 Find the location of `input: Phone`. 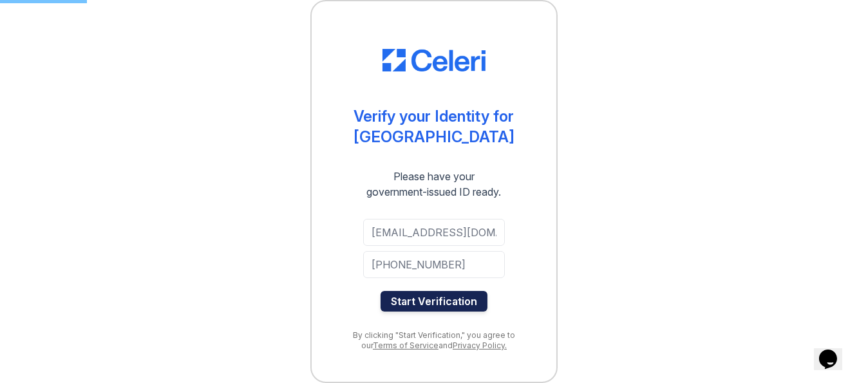

input: Phone is located at coordinates (434, 264).